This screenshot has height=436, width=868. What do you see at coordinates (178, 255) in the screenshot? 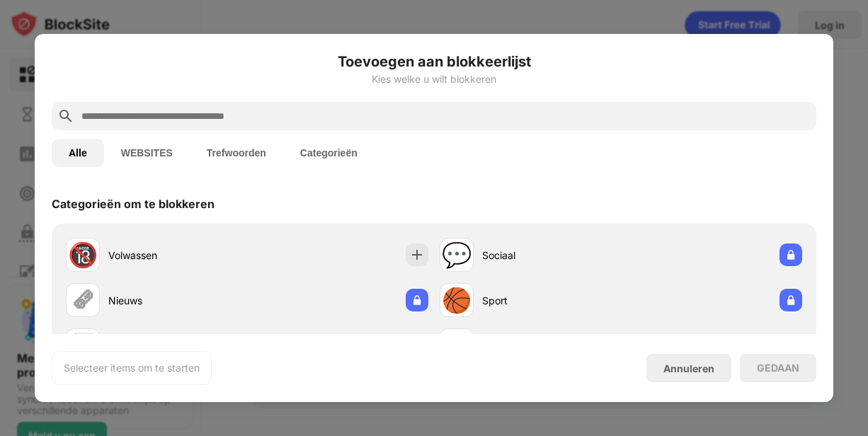
I see `div: Volwassen` at bounding box center [178, 255].